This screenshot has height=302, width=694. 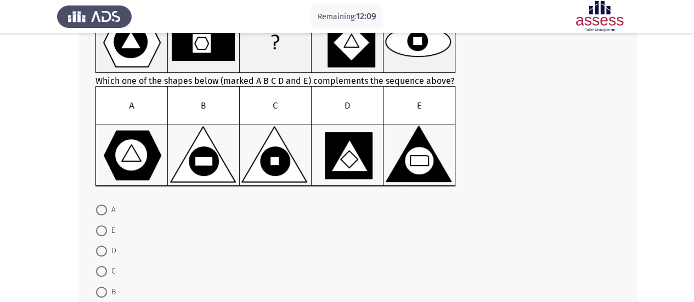 What do you see at coordinates (111, 251) in the screenshot?
I see `span: D` at bounding box center [111, 251].